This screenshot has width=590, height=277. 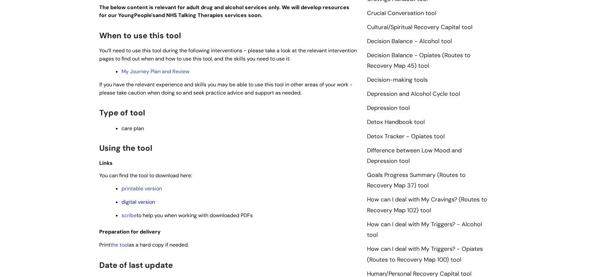 What do you see at coordinates (142, 188) in the screenshot?
I see `a: printable version` at bounding box center [142, 188].